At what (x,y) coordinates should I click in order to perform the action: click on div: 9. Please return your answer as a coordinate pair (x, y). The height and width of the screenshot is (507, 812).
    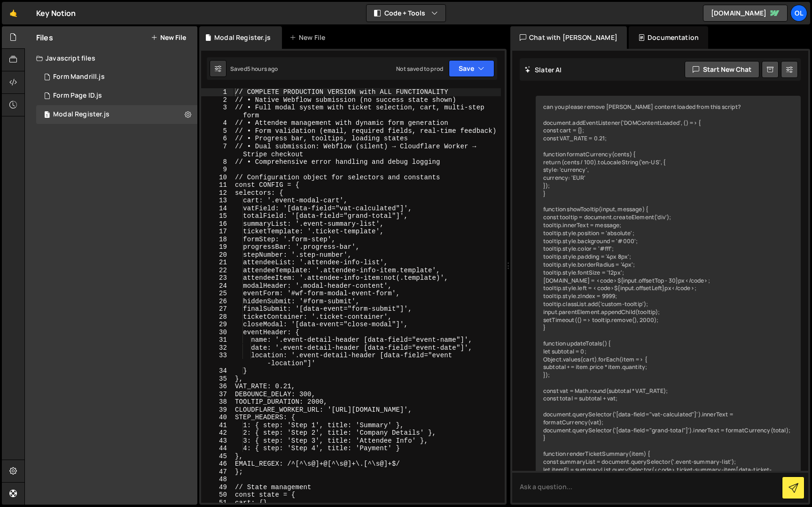
    Looking at the image, I should click on (217, 170).